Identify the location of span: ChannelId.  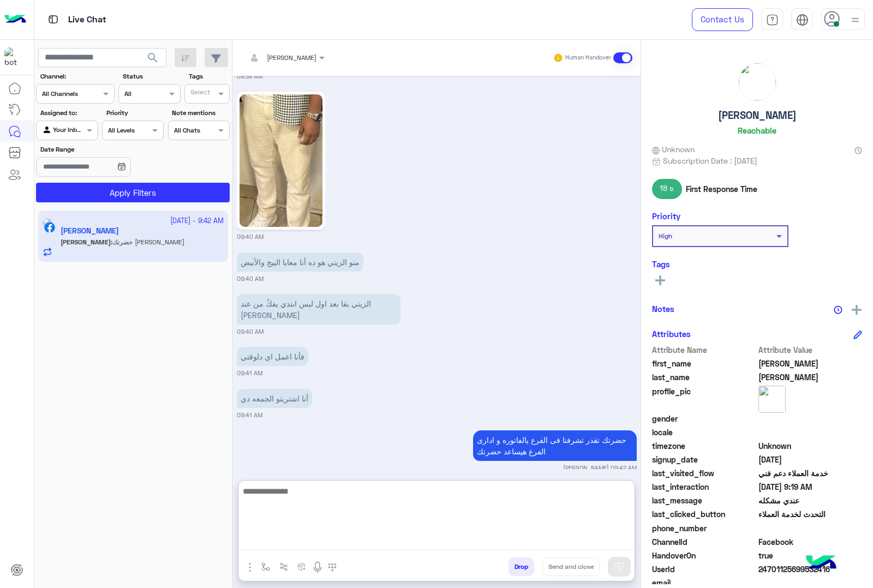
(704, 541).